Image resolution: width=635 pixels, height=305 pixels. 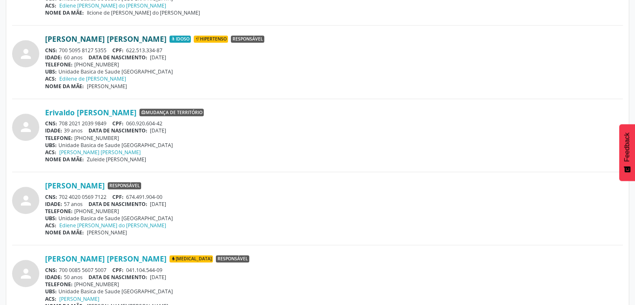 I want to click on div: 57 anos, so click(x=334, y=204).